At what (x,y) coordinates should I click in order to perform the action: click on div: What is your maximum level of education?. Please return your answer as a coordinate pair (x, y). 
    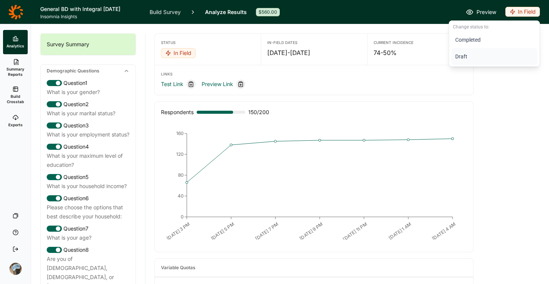
    Looking at the image, I should click on (88, 160).